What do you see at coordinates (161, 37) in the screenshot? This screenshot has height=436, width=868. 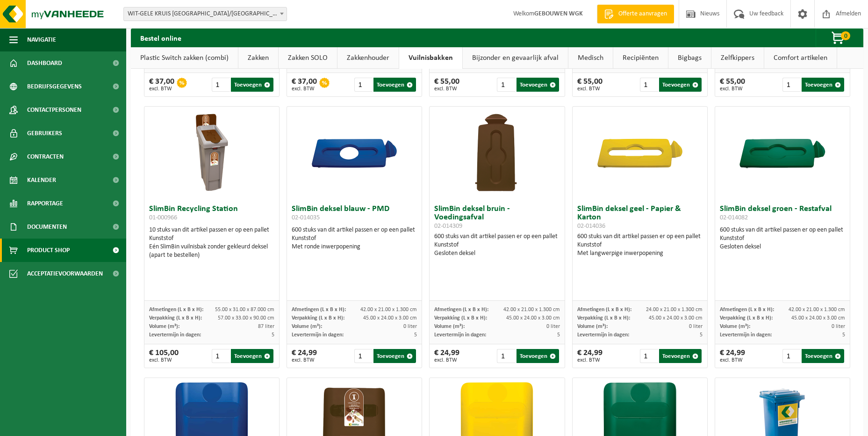 I see `h2: Bestel online` at bounding box center [161, 37].